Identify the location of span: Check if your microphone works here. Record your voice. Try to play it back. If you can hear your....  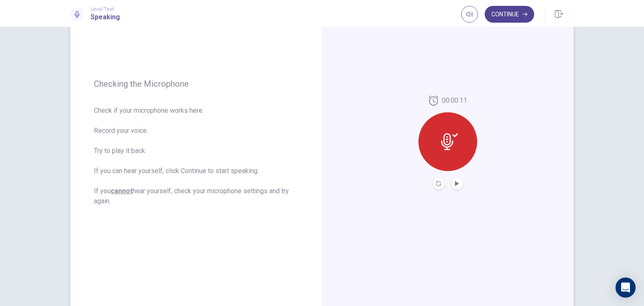
(196, 156).